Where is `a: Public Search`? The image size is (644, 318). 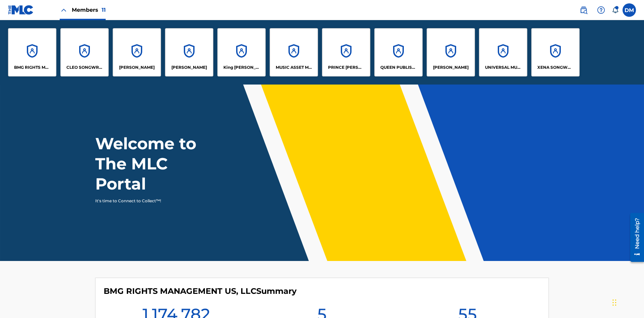 a: Public Search is located at coordinates (584, 10).